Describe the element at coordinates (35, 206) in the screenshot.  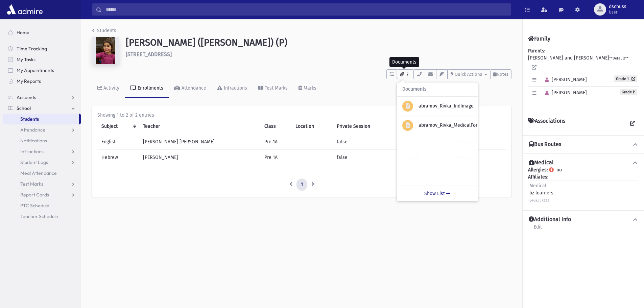
I see `span: PTC Schedule` at that location.